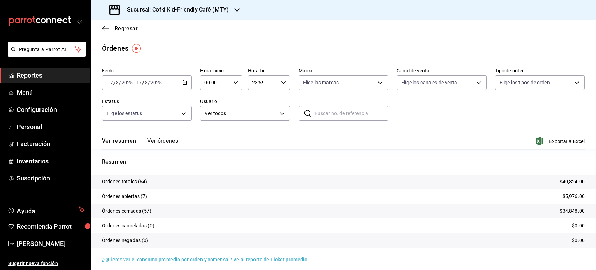 This screenshot has width=596, height=270. I want to click on label: Hora inicio, so click(221, 71).